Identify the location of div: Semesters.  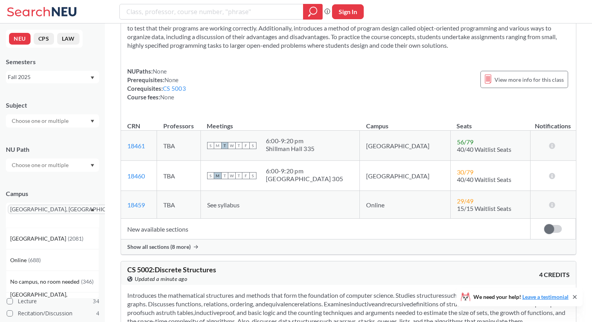
(53, 62).